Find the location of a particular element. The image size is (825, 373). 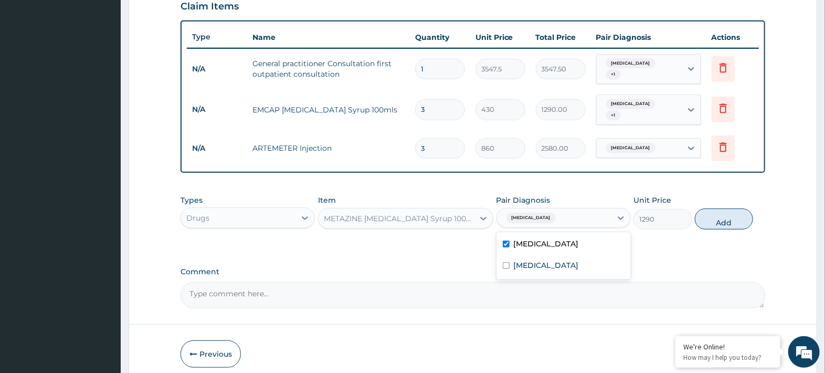

th: Unit Price is located at coordinates (500, 37).